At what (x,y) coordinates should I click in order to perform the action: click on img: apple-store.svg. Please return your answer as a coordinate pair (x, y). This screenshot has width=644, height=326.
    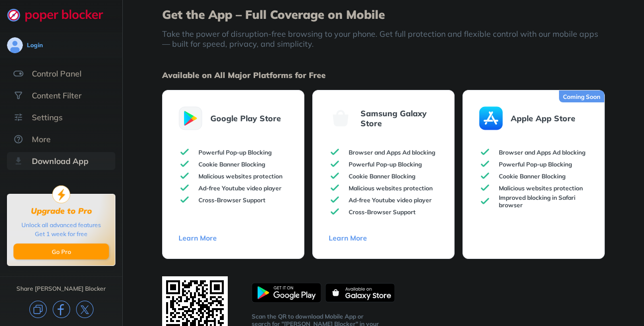
    Looking at the image, I should click on (491, 118).